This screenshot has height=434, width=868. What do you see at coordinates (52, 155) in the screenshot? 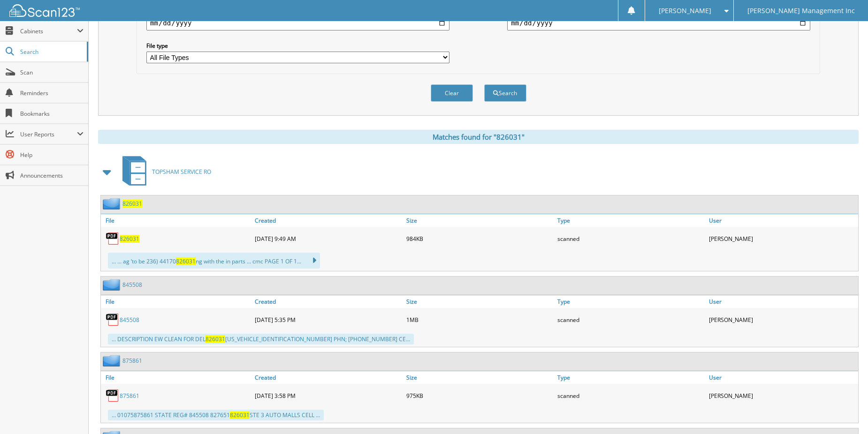
I see `span: Help` at bounding box center [52, 155].